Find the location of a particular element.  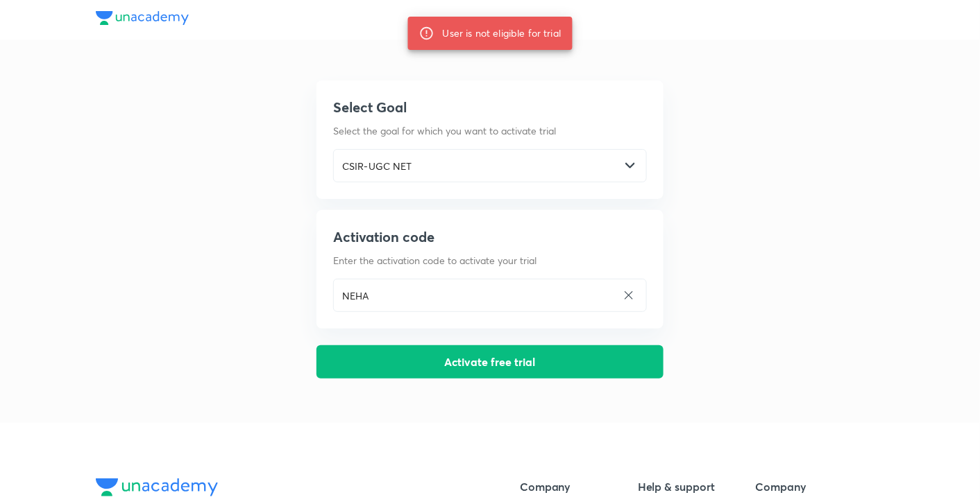

h5: Help & support is located at coordinates (691, 487).